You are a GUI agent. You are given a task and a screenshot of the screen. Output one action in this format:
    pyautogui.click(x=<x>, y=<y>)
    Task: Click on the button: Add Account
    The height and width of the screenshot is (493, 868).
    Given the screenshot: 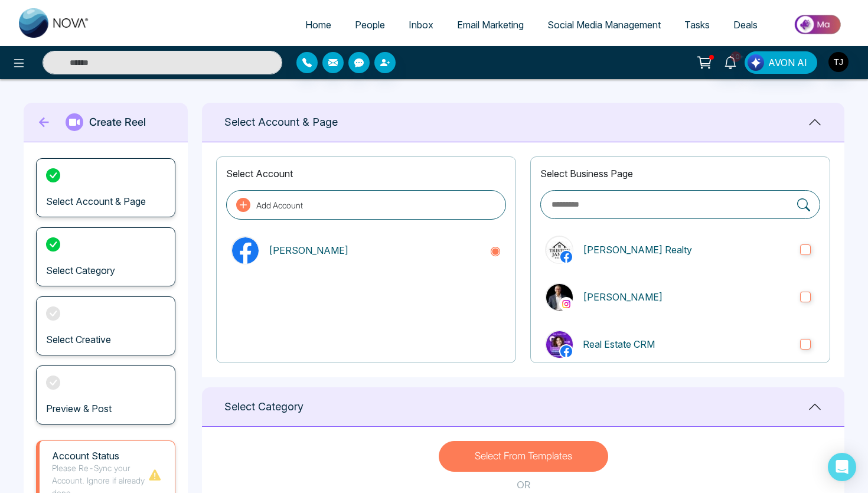 What is the action you would take?
    pyautogui.click(x=366, y=205)
    